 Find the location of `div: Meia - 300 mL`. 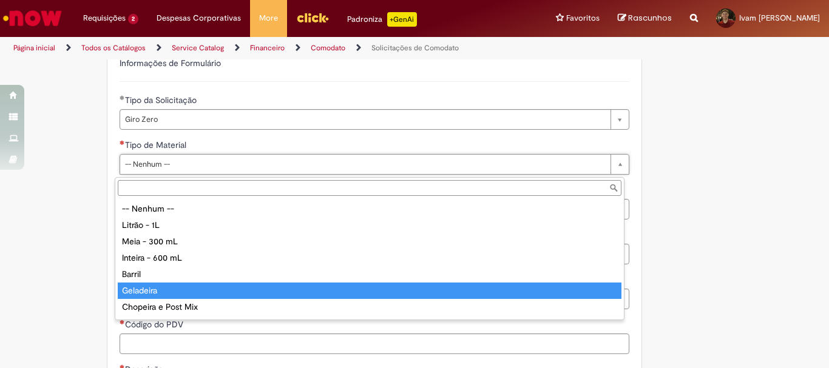

div: Meia - 300 mL is located at coordinates (370, 242).